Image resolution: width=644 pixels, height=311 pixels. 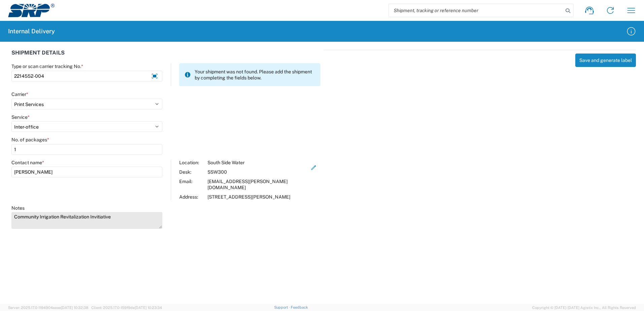 What do you see at coordinates (166, 57) in the screenshot?
I see `div: SHIPMENT DETAILS` at bounding box center [166, 57].